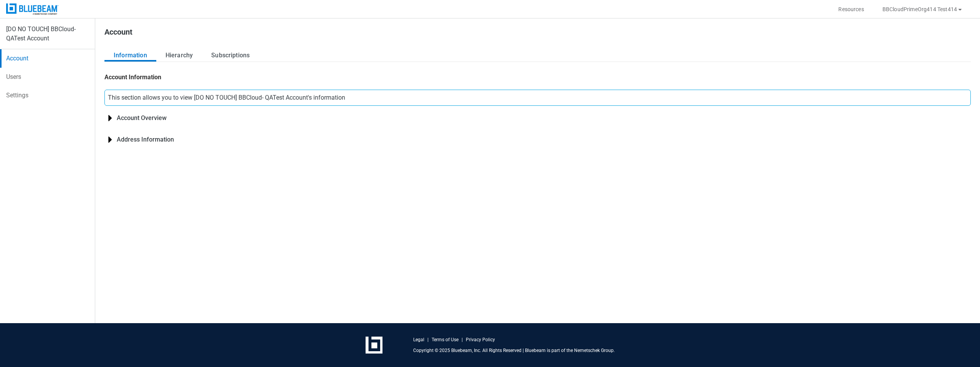 The image size is (980, 367). I want to click on button: Hierarchy, so click(178, 55).